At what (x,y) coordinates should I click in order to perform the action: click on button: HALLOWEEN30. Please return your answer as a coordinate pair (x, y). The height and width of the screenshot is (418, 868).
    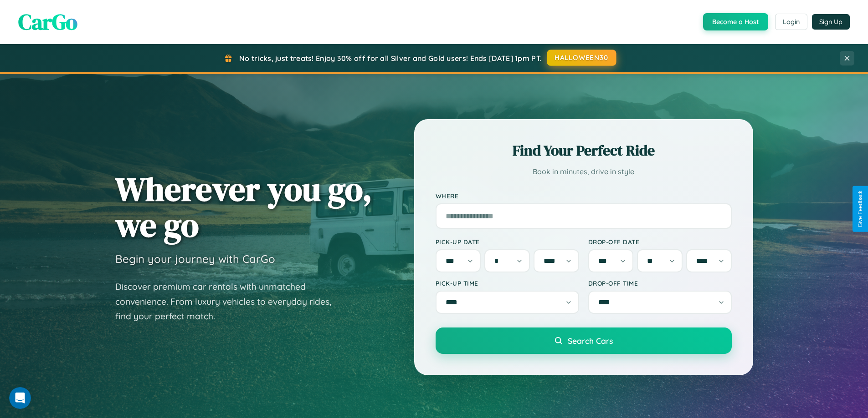
    Looking at the image, I should click on (582, 58).